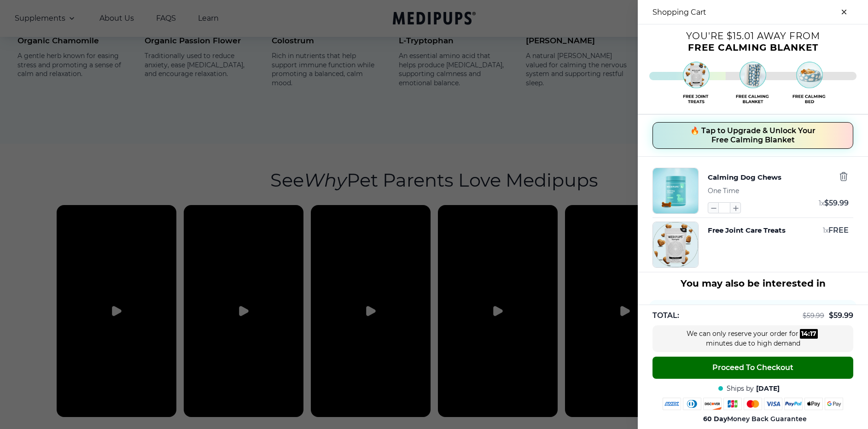 This screenshot has width=868, height=429. What do you see at coordinates (740, 388) in the screenshot?
I see `span: Ships by` at bounding box center [740, 388].